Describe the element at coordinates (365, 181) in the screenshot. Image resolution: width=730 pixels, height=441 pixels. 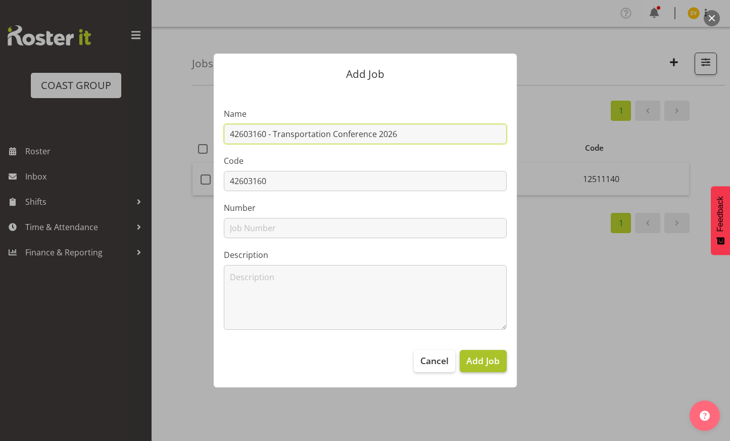
I see `input: Job Code` at that location.